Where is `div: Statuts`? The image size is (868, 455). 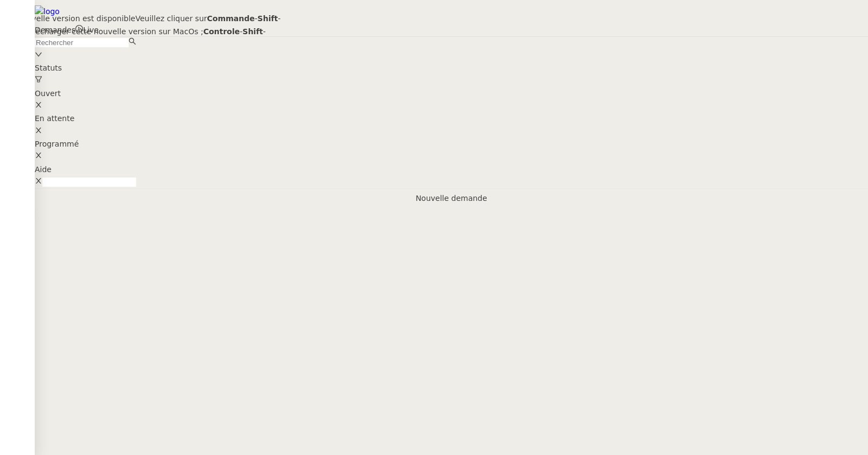 div: Statuts is located at coordinates (452, 69).